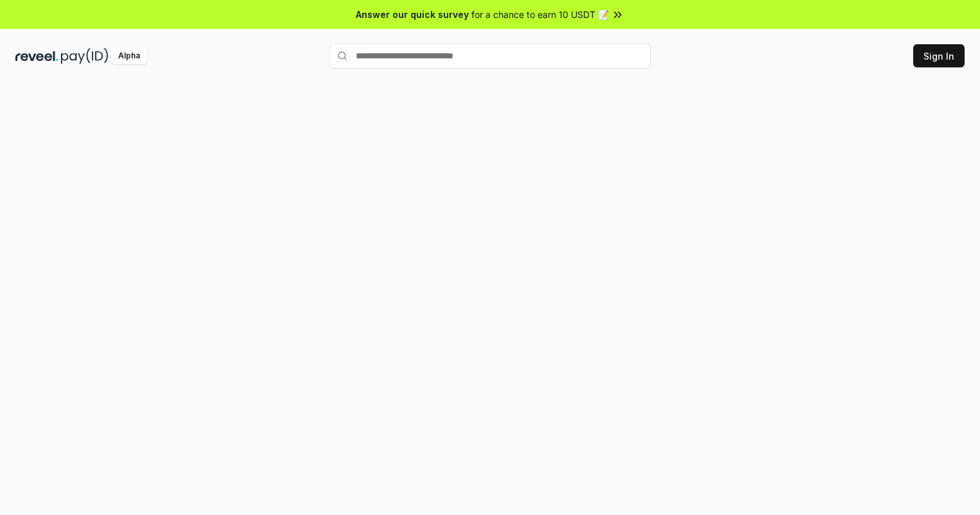  What do you see at coordinates (37, 56) in the screenshot?
I see `img: reveel_dark` at bounding box center [37, 56].